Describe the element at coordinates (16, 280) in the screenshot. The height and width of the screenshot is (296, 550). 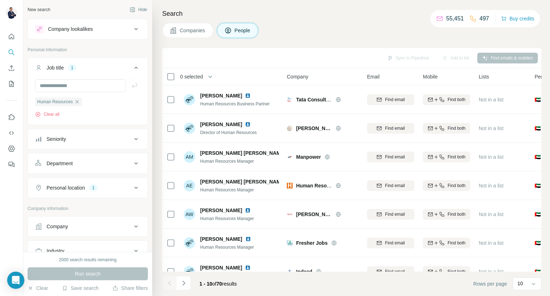
I see `div: Open Intercom Messenger` at that location.